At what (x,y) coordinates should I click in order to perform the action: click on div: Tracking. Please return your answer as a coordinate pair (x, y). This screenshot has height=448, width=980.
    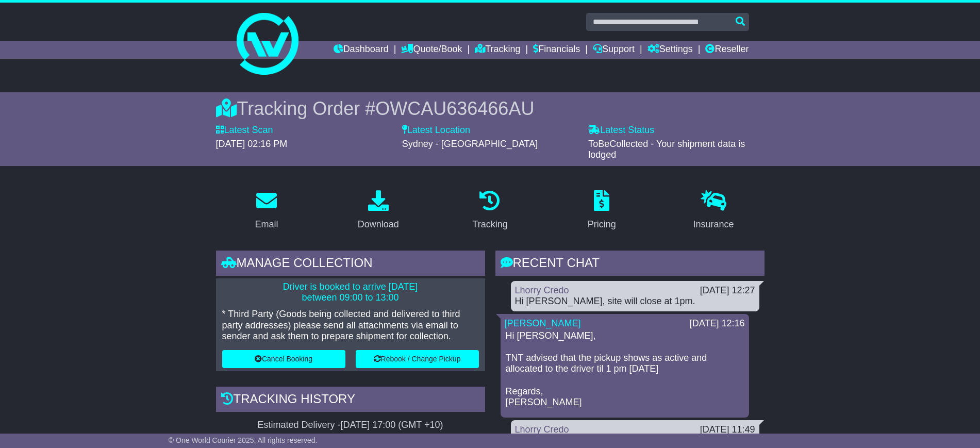
    Looking at the image, I should click on (490, 224).